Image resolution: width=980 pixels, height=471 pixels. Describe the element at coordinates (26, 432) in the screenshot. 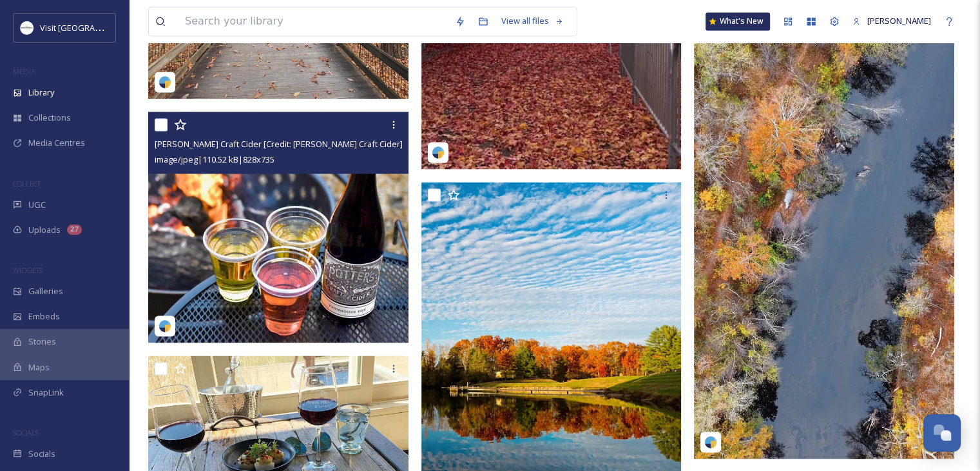

I see `span: SOCIALS` at that location.